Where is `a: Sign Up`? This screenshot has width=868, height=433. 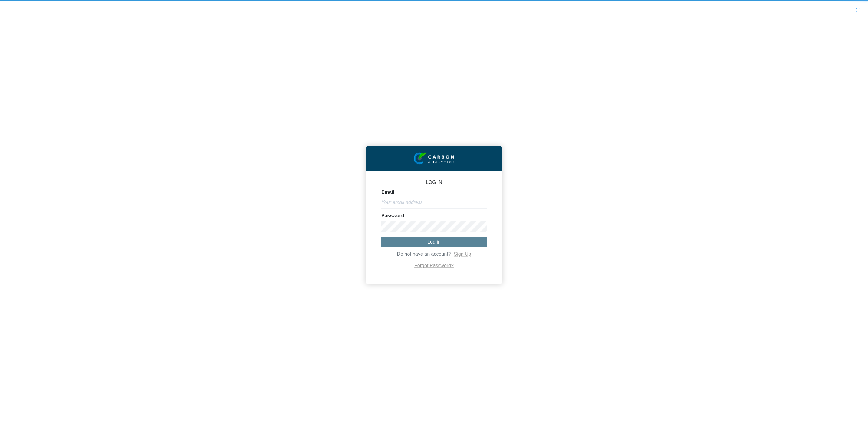
a: Sign Up is located at coordinates (463, 254).